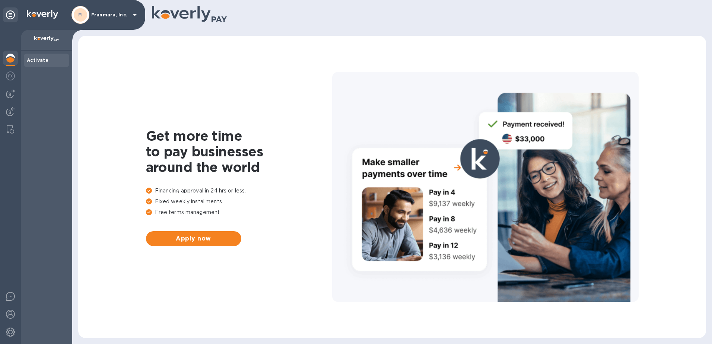 The width and height of the screenshot is (712, 344). What do you see at coordinates (194, 239) in the screenshot?
I see `span: Apply now` at bounding box center [194, 239].